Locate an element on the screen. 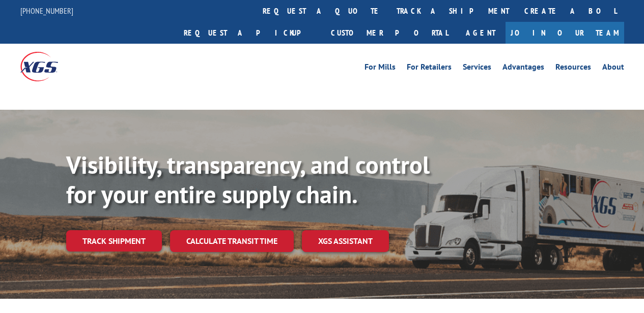 Image resolution: width=644 pixels, height=313 pixels. a: About is located at coordinates (613, 69).